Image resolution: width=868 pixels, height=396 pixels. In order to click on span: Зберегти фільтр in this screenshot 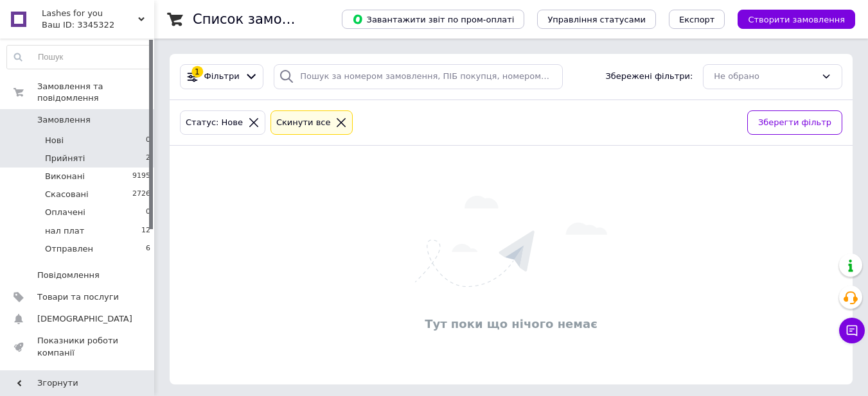, I will do `click(795, 123)`.